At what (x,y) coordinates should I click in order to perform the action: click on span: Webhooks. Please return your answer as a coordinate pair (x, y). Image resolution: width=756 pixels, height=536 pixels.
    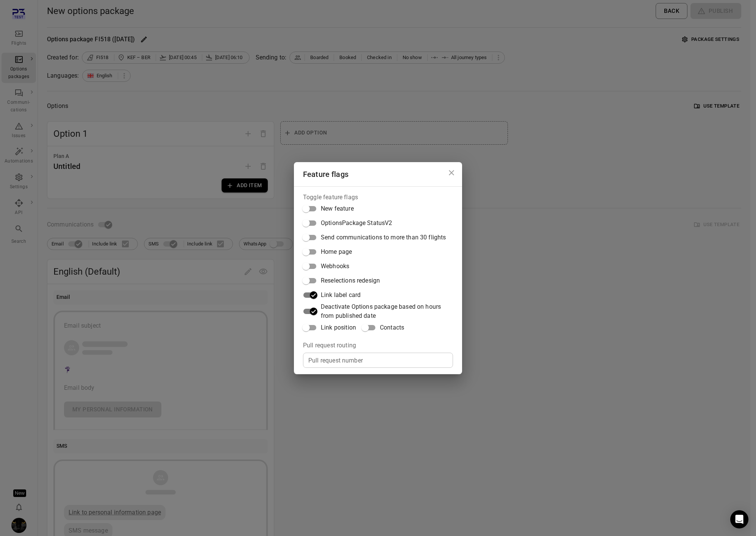
    Looking at the image, I should click on (335, 266).